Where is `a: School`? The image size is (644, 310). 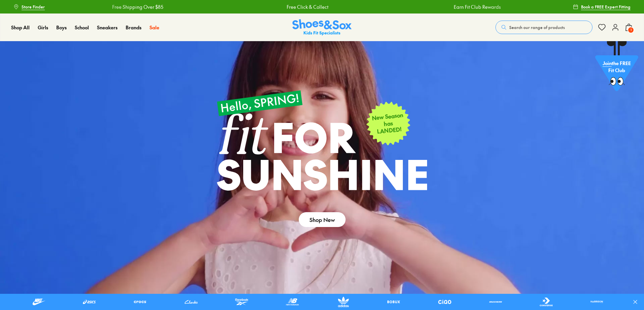
a: School is located at coordinates (82, 27).